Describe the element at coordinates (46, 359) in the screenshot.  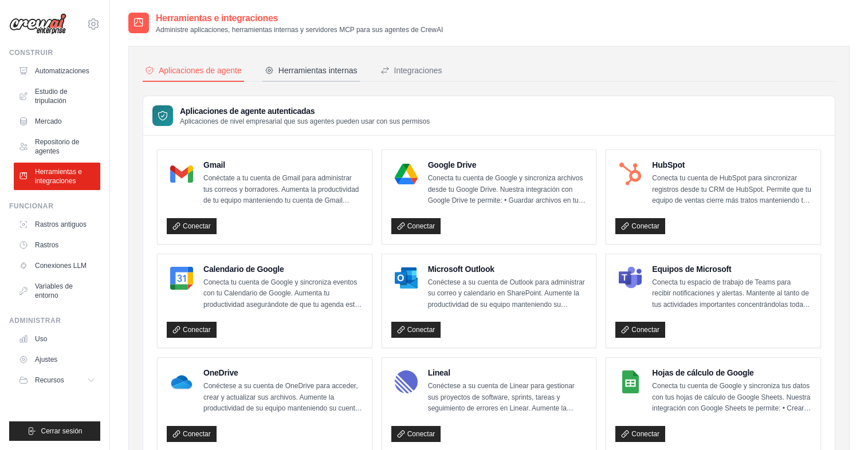
I see `font: Ajustes` at that location.